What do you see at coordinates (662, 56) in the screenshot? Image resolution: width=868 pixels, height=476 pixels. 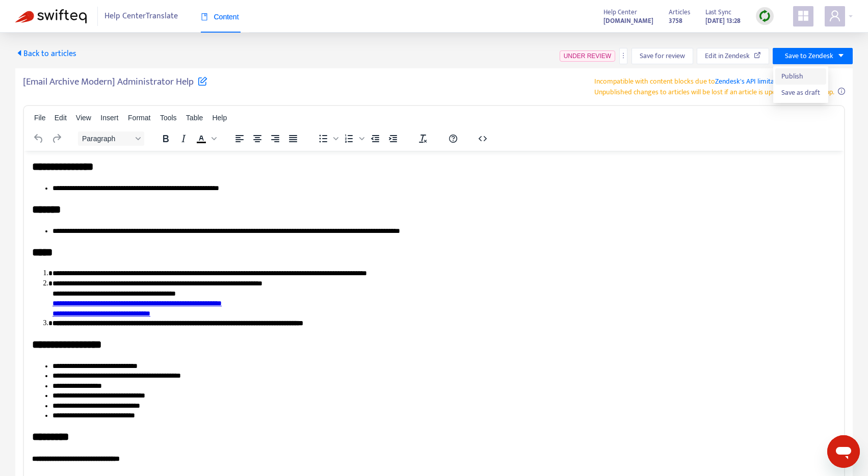 I see `span: Save for review` at bounding box center [662, 56].